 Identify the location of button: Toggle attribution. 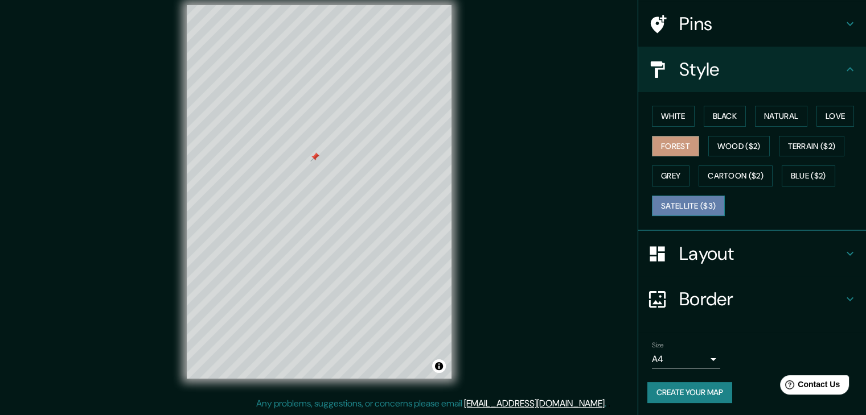
(439, 367).